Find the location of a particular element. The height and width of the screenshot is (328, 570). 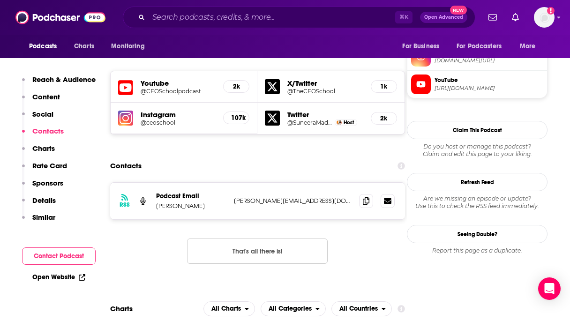

svg: Add a profile image is located at coordinates (551, 11).